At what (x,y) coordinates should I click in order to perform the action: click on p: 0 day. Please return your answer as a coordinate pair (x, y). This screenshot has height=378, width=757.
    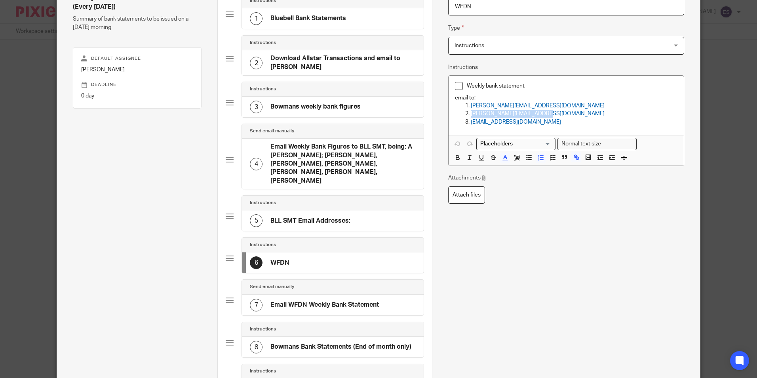
    Looking at the image, I should click on (137, 96).